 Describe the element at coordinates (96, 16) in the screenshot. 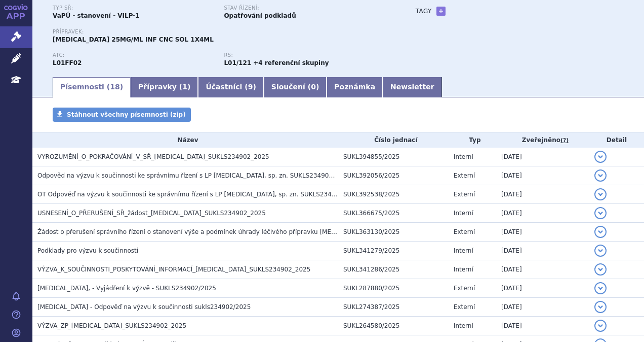

I see `strong: VaPÚ - stanovení - VILP-1` at that location.